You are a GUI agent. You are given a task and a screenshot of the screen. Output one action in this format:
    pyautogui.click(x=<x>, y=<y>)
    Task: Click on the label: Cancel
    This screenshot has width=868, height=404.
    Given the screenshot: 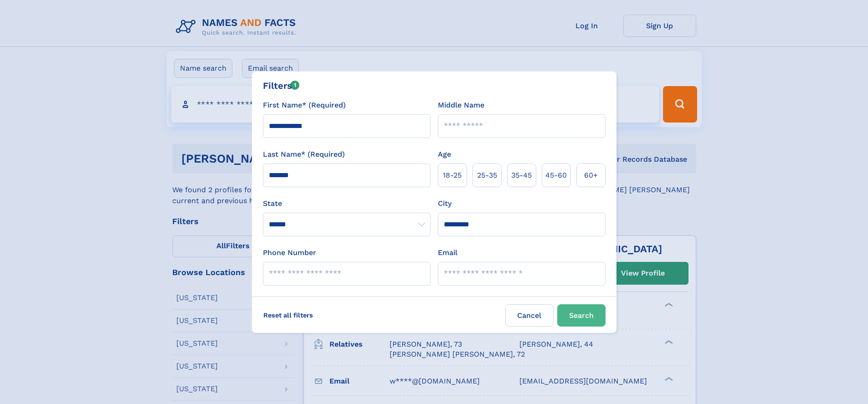 What is the action you would take?
    pyautogui.click(x=529, y=315)
    